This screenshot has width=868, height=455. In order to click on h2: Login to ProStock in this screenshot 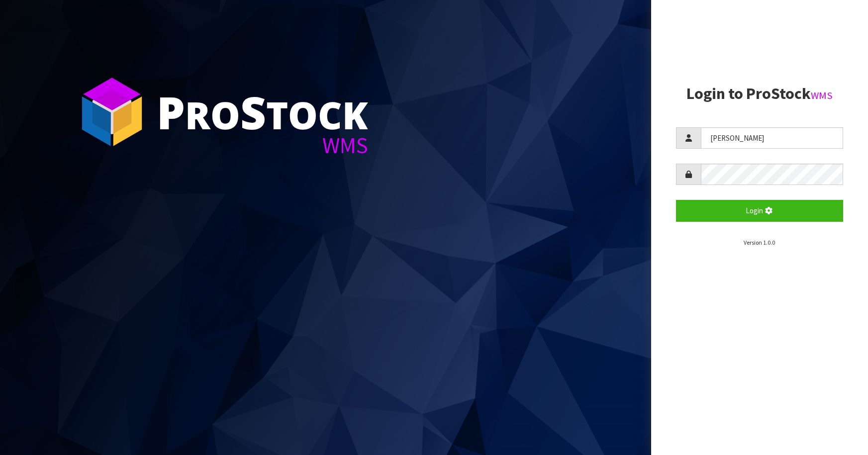, I will do `click(760, 93)`.